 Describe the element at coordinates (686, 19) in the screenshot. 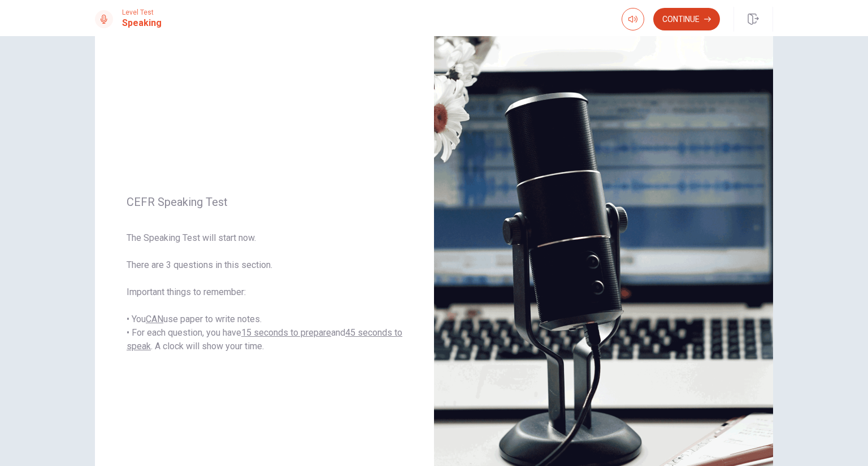

I see `button: Continue` at that location.